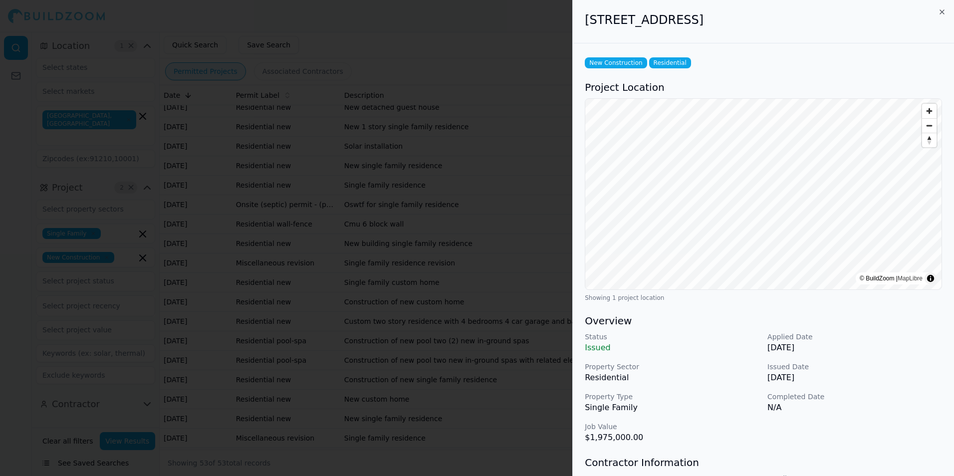 The image size is (954, 476). I want to click on p: Issued, so click(672, 348).